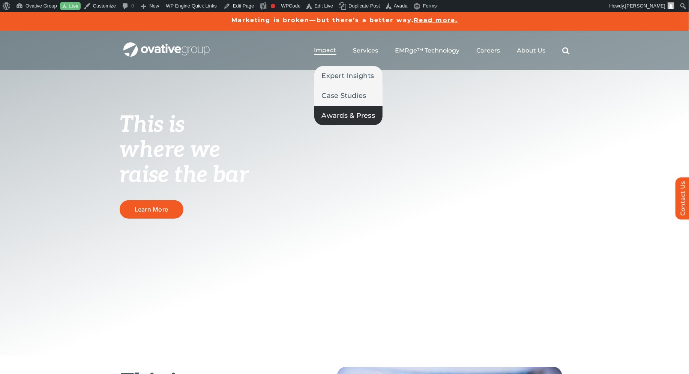 This screenshot has height=374, width=689. Describe the element at coordinates (325, 50) in the screenshot. I see `span: Impact` at that location.